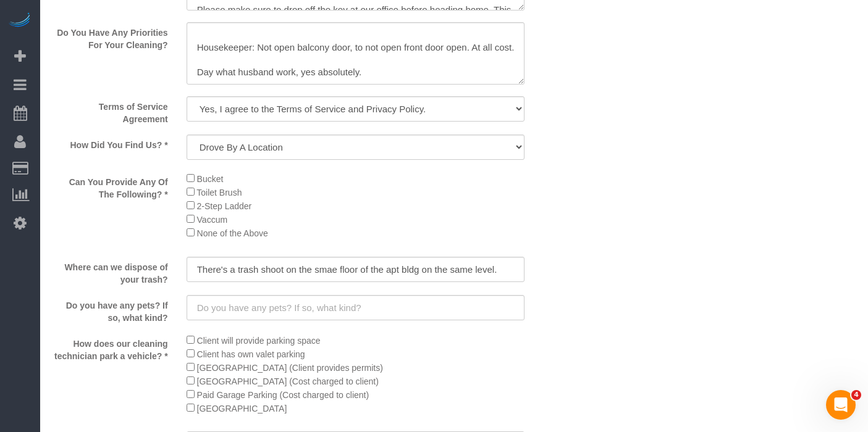 The width and height of the screenshot is (868, 432). What do you see at coordinates (259, 341) in the screenshot?
I see `span: Client will provide parking space` at bounding box center [259, 341].